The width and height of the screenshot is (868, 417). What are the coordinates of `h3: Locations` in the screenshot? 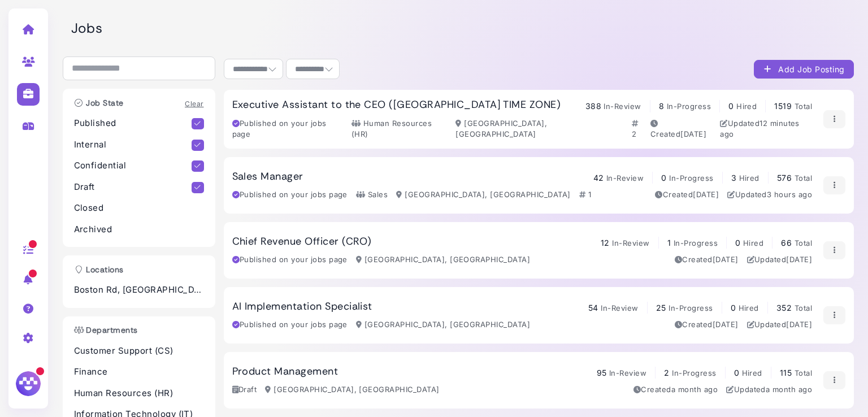 It's located at (99, 270).